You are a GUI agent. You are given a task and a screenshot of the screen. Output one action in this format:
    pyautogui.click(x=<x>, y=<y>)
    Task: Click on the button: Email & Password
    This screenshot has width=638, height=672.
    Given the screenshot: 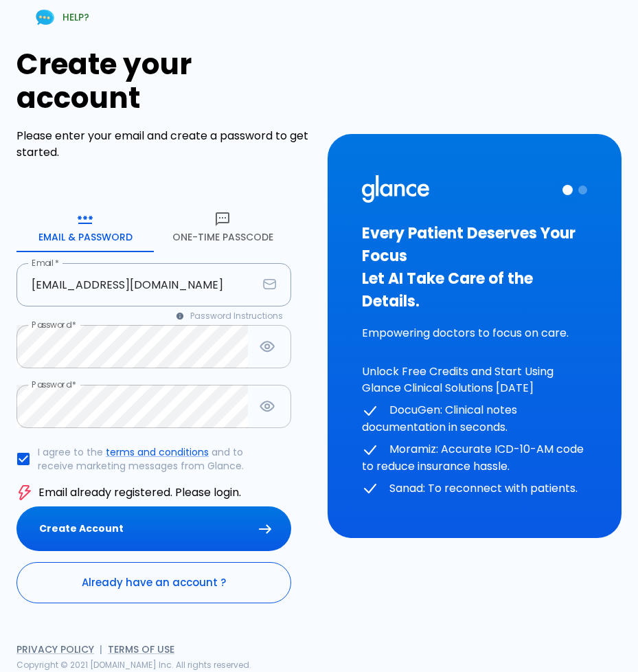 What is the action you would take?
    pyautogui.click(x=85, y=228)
    